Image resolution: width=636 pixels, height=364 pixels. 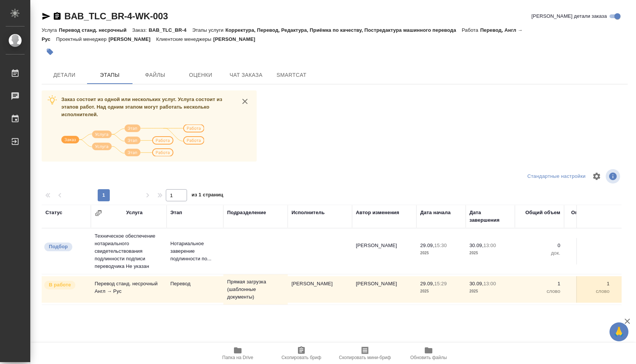 What do you see at coordinates (614, 176) in the screenshot?
I see `span: Посмотреть информацию` at bounding box center [614, 176].